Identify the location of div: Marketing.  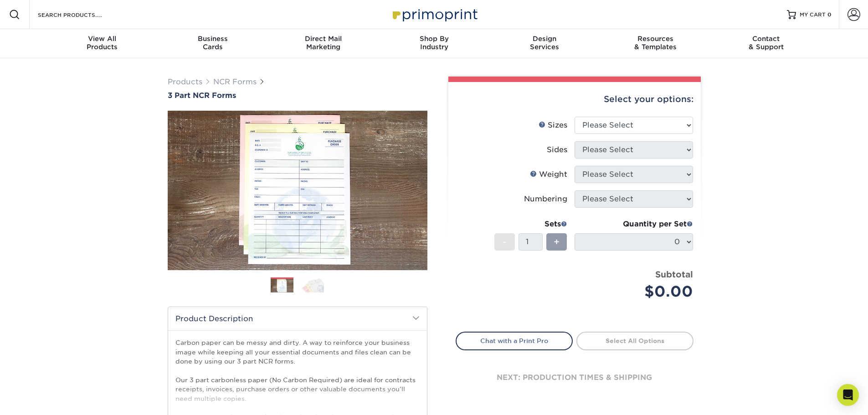
(323, 43).